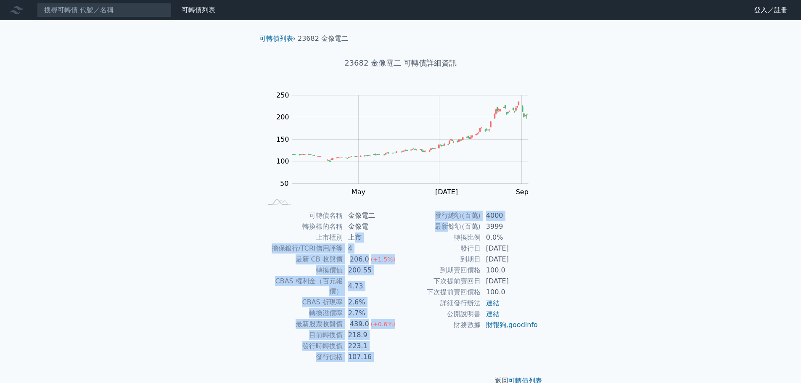 The image size is (801, 383). What do you see at coordinates (360, 324) in the screenshot?
I see `div: 439.0` at bounding box center [360, 324].